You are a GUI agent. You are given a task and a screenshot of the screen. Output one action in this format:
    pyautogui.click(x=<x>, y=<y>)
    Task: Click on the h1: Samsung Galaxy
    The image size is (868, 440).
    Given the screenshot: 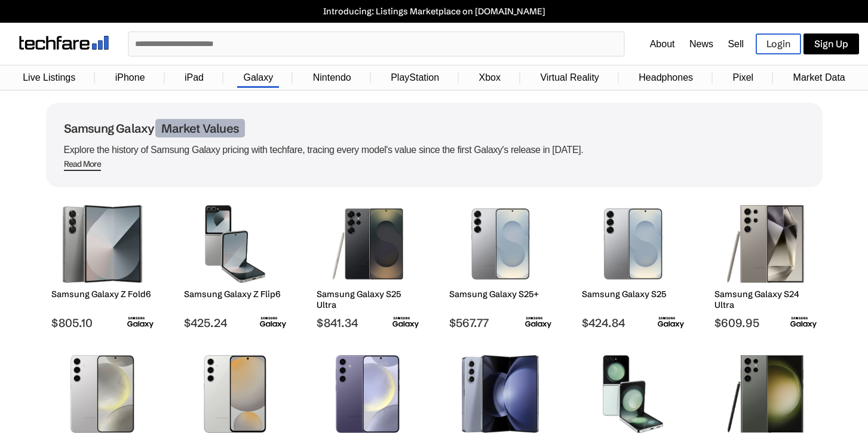 What is the action you would take?
    pyautogui.click(x=434, y=128)
    